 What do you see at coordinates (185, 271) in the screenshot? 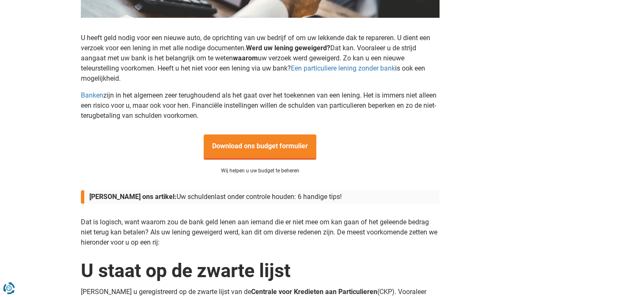
I see `strong: U staat op de zwarte lijst` at bounding box center [185, 271].